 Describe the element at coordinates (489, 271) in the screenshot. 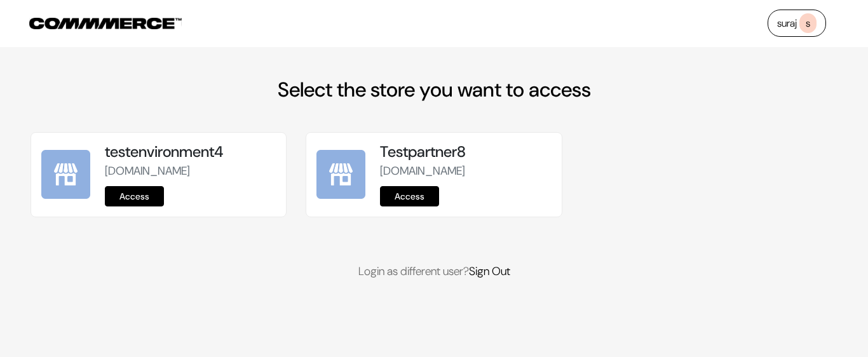

I see `a: Sign Out` at that location.